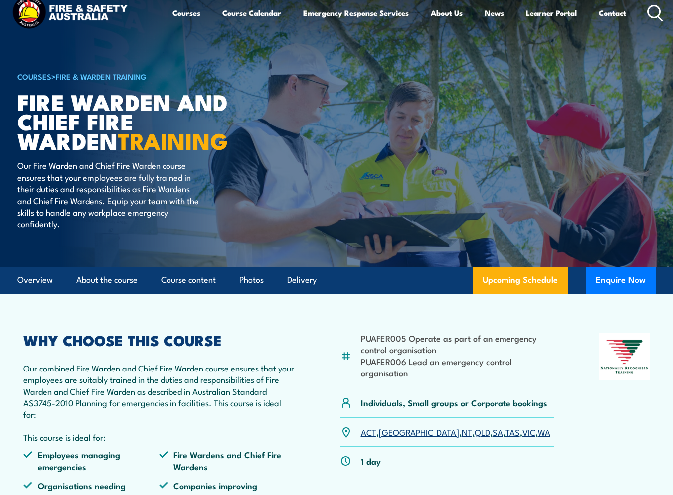  Describe the element at coordinates (466, 432) in the screenshot. I see `a: NT` at that location.